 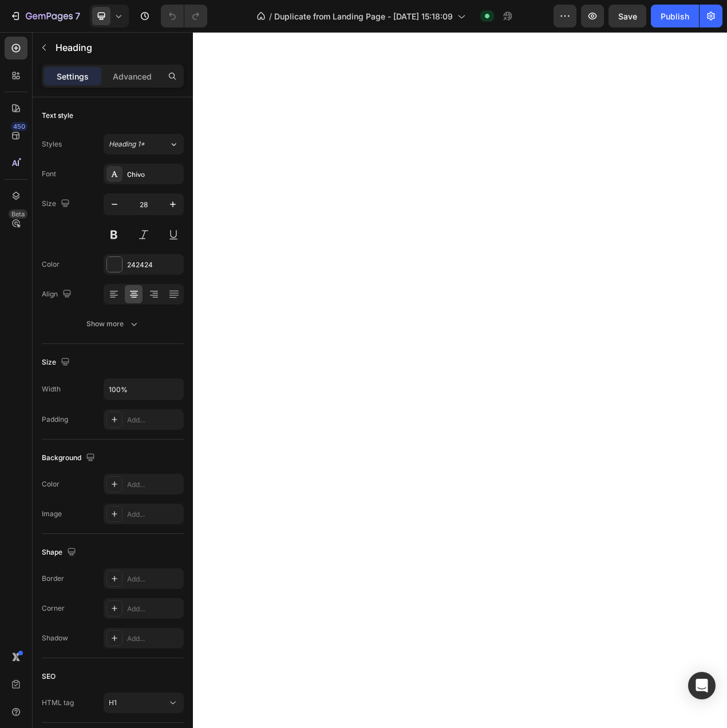 I want to click on div: 242424, so click(x=154, y=265).